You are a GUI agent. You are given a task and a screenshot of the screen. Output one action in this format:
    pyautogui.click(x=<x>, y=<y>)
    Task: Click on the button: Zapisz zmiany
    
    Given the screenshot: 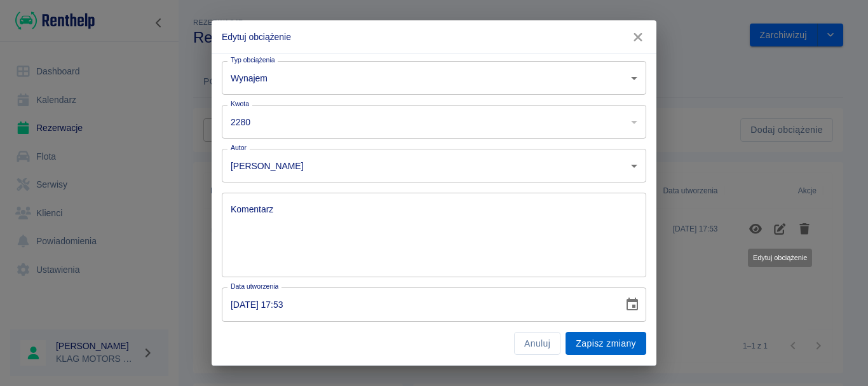 What is the action you would take?
    pyautogui.click(x=606, y=344)
    